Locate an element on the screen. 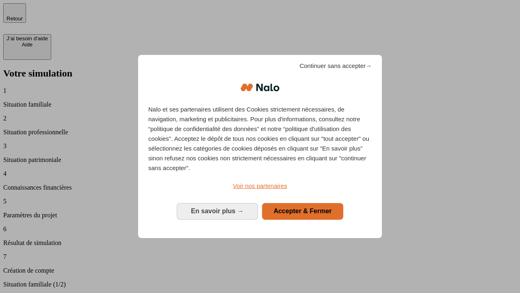 The width and height of the screenshot is (520, 293). button: En savoir plus: Configurer vos consentements is located at coordinates (217, 211).